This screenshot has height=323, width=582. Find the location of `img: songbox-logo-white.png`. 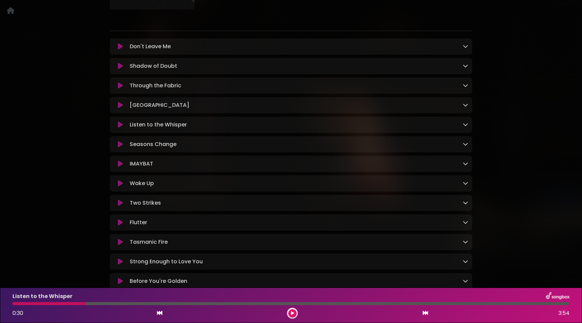

img: songbox-logo-white.png is located at coordinates (557, 296).